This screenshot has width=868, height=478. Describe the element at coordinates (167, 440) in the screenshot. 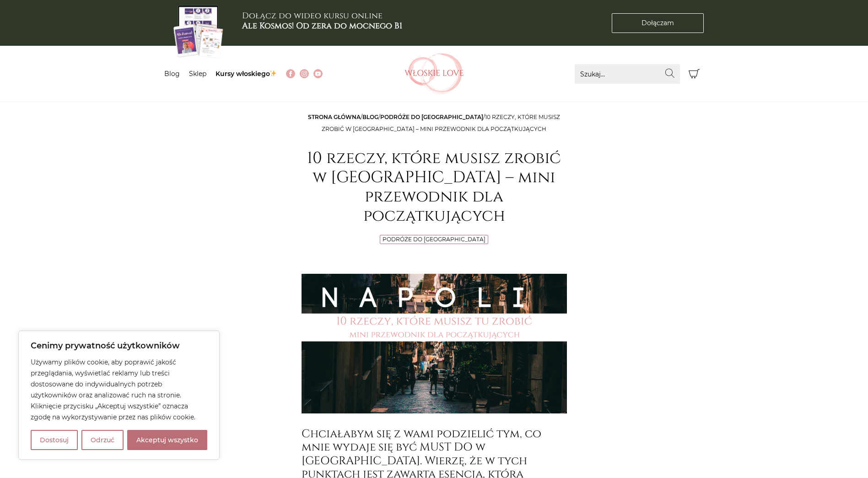

I see `button: Akceptuj wszystko` at that location.